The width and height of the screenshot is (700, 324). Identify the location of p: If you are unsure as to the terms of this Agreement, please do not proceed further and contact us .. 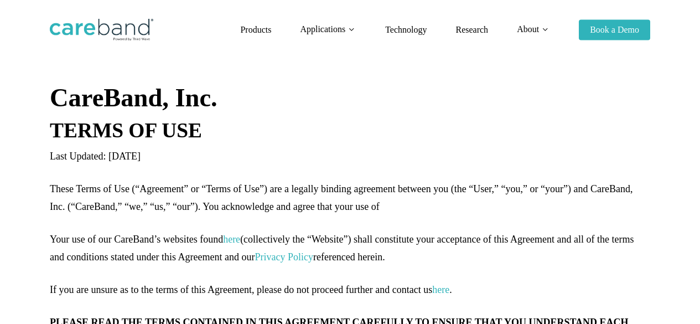
(350, 297).